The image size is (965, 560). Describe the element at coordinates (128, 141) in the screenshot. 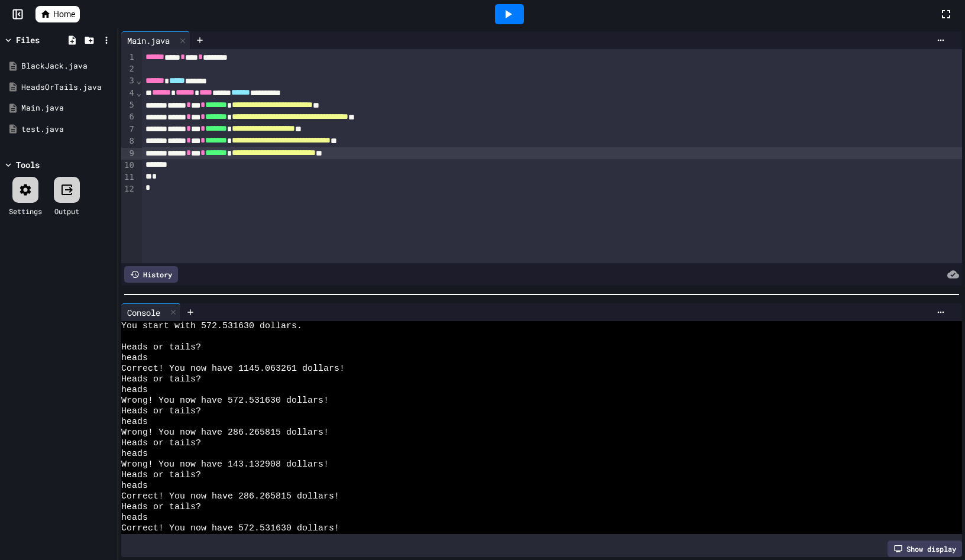

I see `div: 8` at that location.